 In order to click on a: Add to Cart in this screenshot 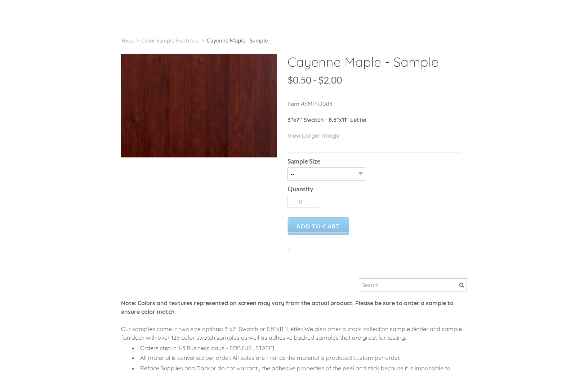, I will do `click(318, 226)`.